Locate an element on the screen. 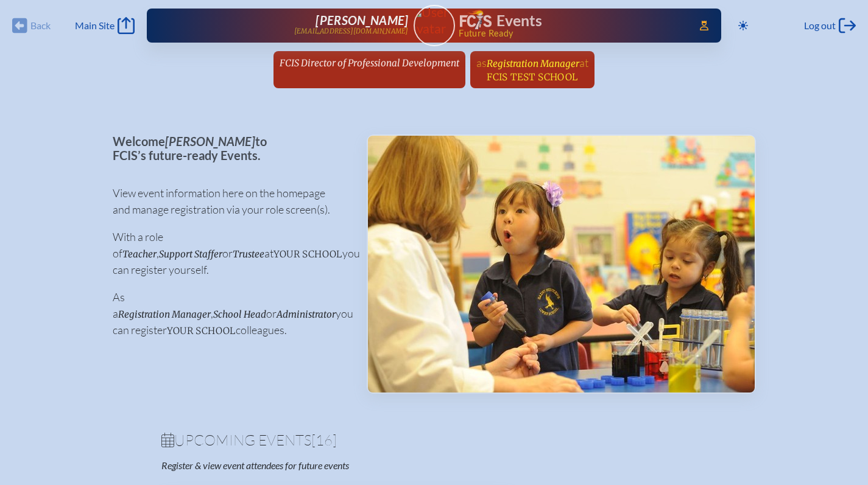 The image size is (868, 485). p: As a , or you can register colleagues. is located at coordinates (230, 314).